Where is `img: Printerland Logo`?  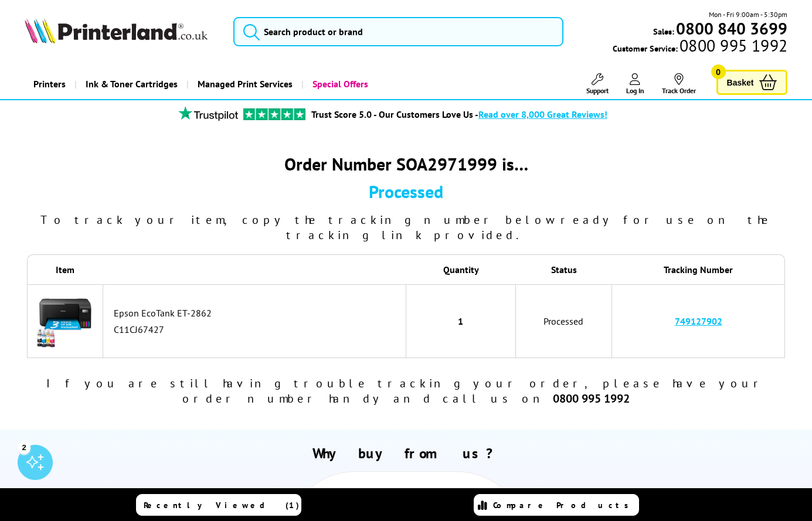 img: Printerland Logo is located at coordinates (116, 30).